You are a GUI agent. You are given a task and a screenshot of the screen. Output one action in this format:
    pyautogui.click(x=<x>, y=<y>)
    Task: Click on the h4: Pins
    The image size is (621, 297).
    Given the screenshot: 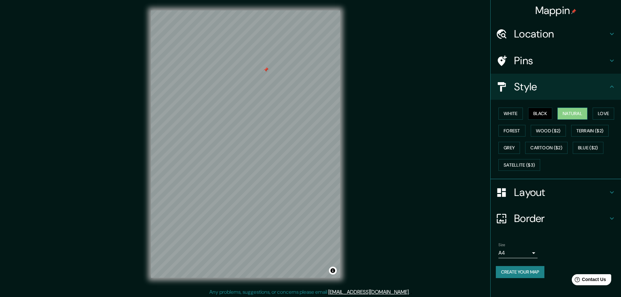 What is the action you would take?
    pyautogui.click(x=561, y=61)
    